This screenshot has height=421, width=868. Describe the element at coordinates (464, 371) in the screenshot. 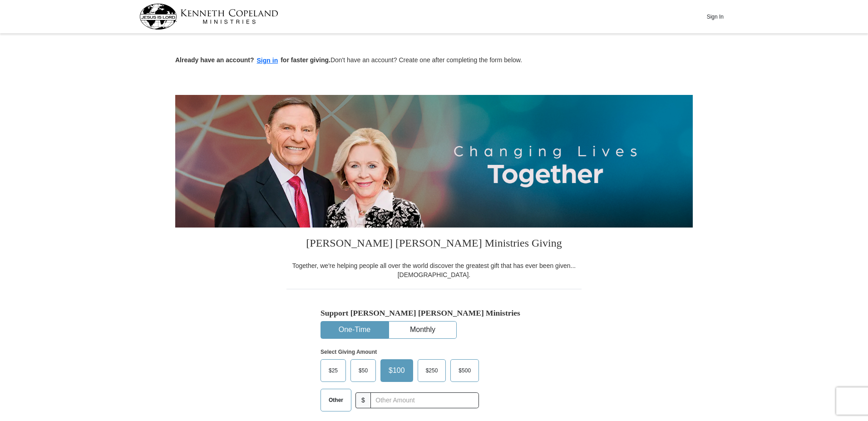

I see `span: $500` at that location.